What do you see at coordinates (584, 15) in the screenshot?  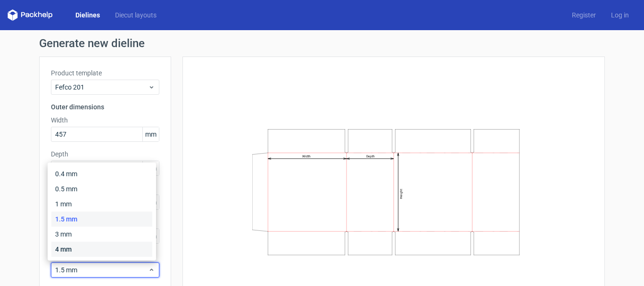 I see `a: Register` at bounding box center [584, 15].